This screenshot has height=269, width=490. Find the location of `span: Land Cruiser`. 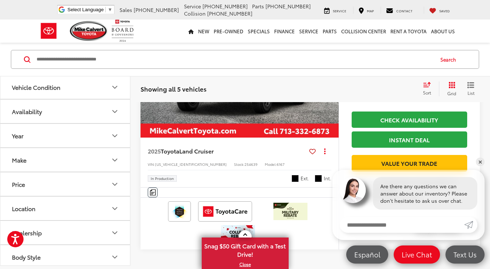

span: Land Cruiser is located at coordinates (196, 151).